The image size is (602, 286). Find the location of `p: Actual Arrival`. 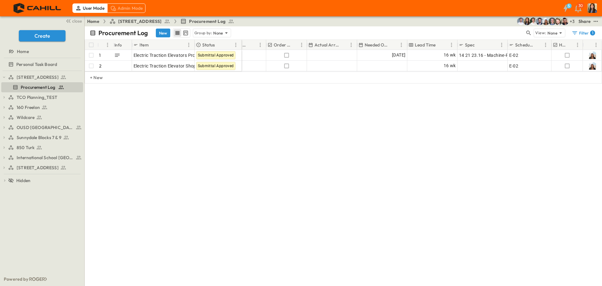

p: Actual Arrival is located at coordinates (327, 45).